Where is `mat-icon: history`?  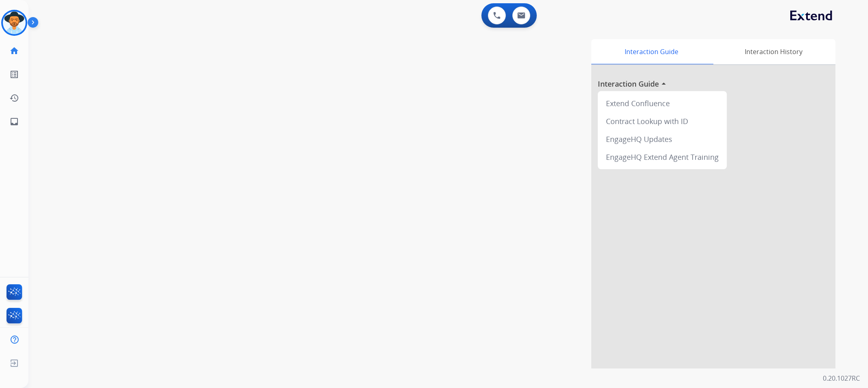 mat-icon: history is located at coordinates (14, 98).